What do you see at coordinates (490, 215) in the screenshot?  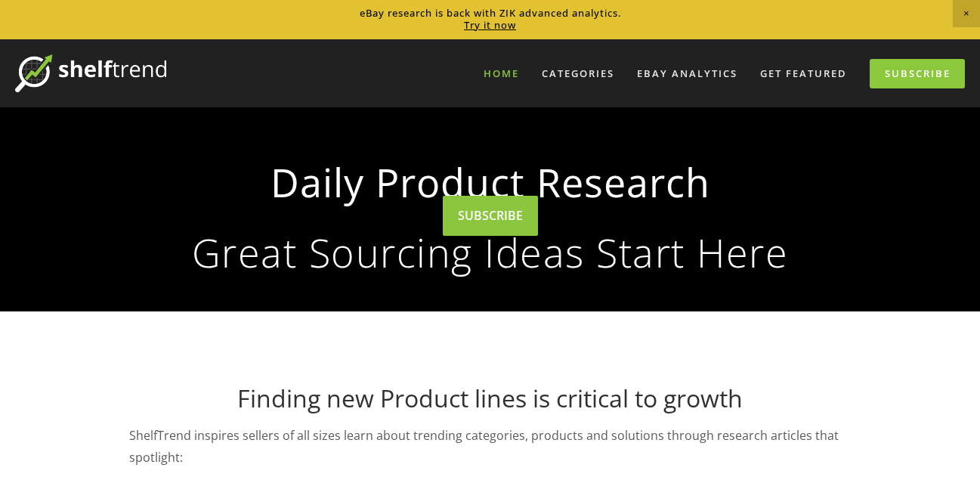 I see `a: SUBSCRIBE` at bounding box center [490, 215].